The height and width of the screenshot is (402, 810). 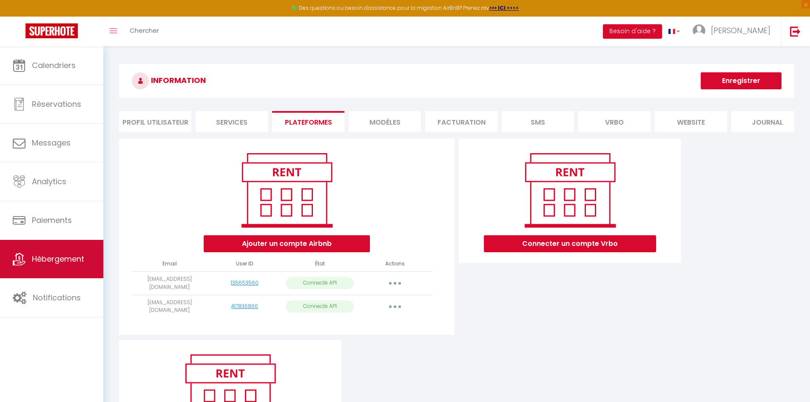 What do you see at coordinates (57, 297) in the screenshot?
I see `span: Notifications` at bounding box center [57, 297].